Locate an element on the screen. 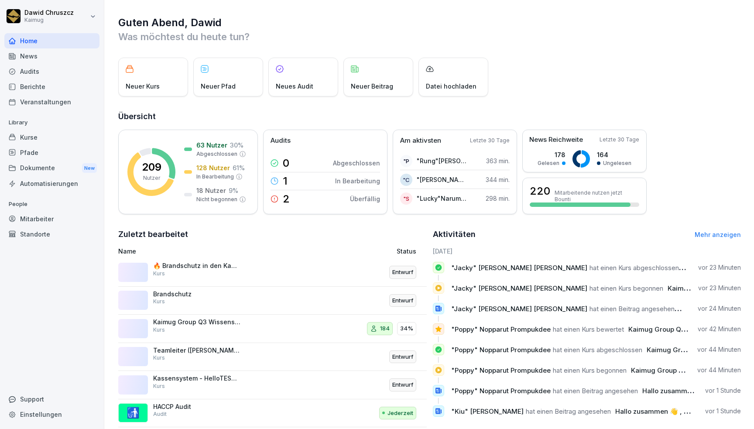 The width and height of the screenshot is (754, 429). div: Berichte is located at coordinates (52, 86).